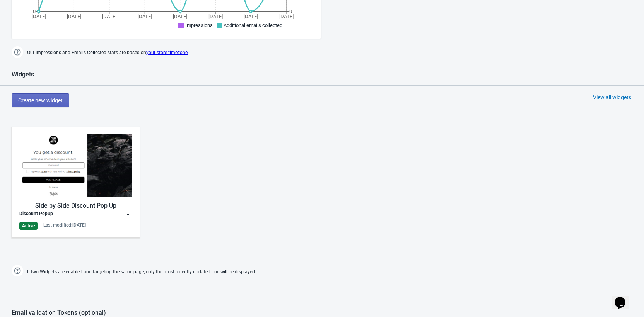 This screenshot has width=644, height=317. What do you see at coordinates (167, 52) in the screenshot?
I see `a: your store timezone` at bounding box center [167, 52].